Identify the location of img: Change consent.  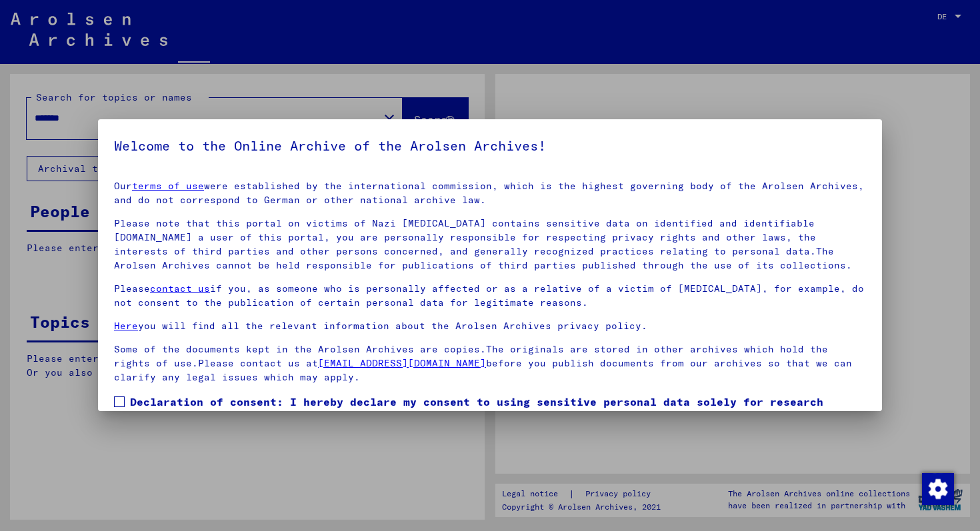
(938, 489).